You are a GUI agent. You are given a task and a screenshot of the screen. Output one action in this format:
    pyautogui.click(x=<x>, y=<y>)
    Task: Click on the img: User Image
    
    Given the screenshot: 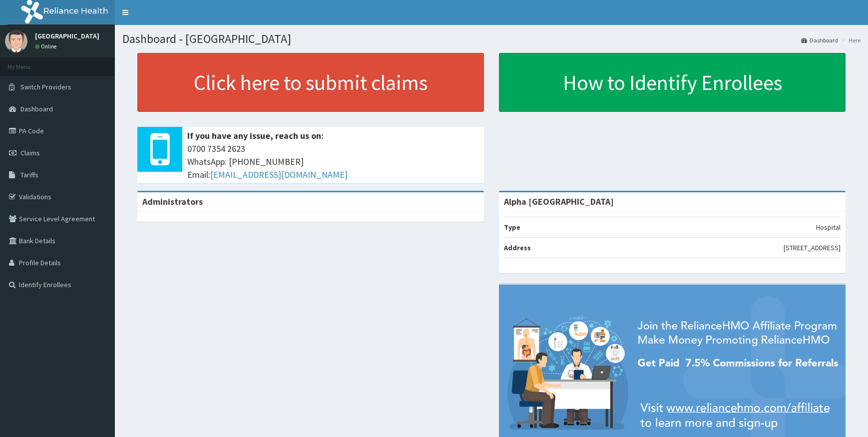 What is the action you would take?
    pyautogui.click(x=16, y=41)
    